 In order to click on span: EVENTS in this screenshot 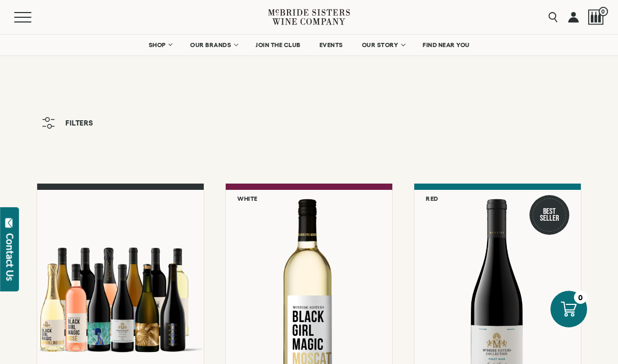, I will do `click(331, 45)`.